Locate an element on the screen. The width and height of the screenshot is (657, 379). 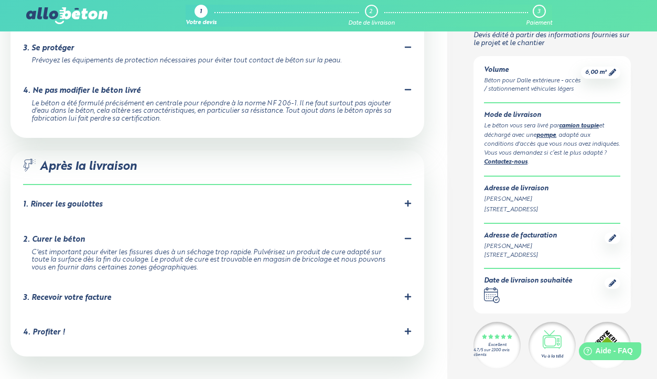
div: Paiement is located at coordinates (539, 23).